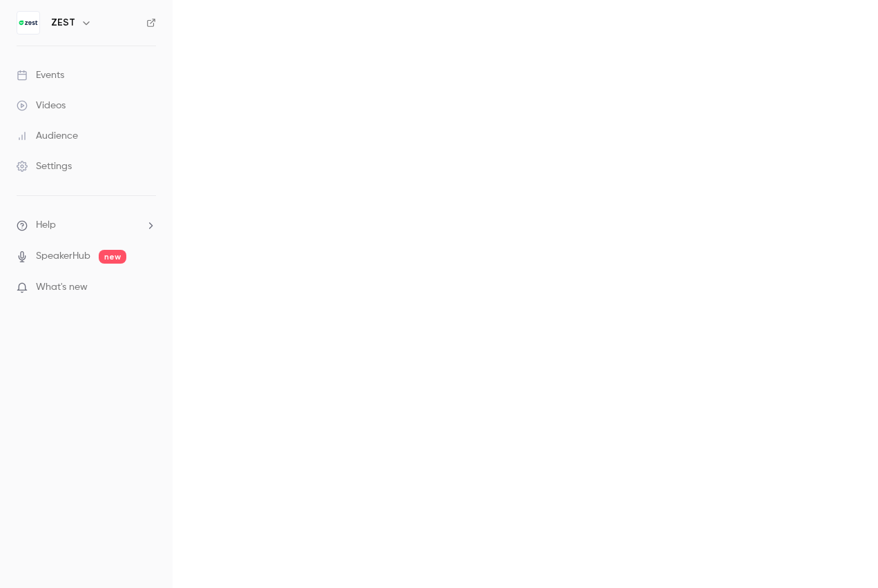  I want to click on span: Help, so click(46, 225).